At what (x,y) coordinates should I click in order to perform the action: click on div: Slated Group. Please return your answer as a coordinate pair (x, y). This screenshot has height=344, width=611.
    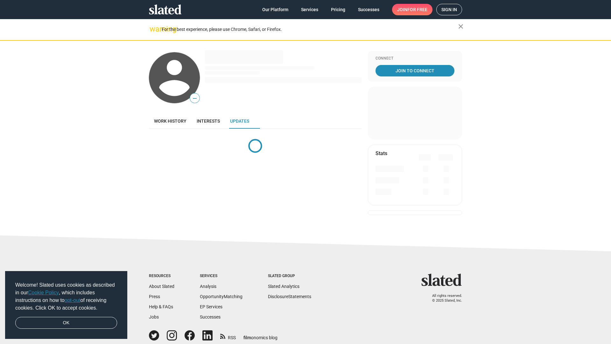
    Looking at the image, I should click on (289, 276).